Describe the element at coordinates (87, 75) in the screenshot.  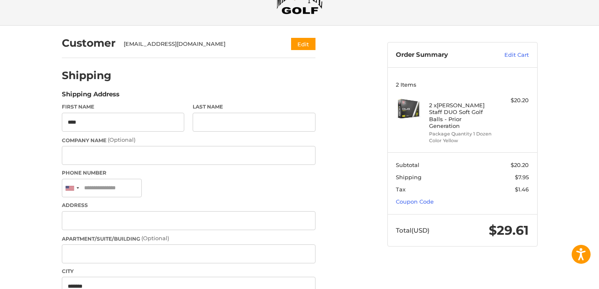
I see `h2: Shipping` at that location.